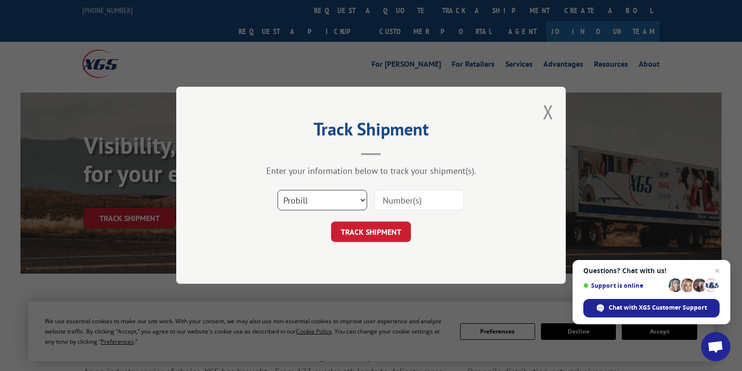  I want to click on span: Support is online, so click(624, 285).